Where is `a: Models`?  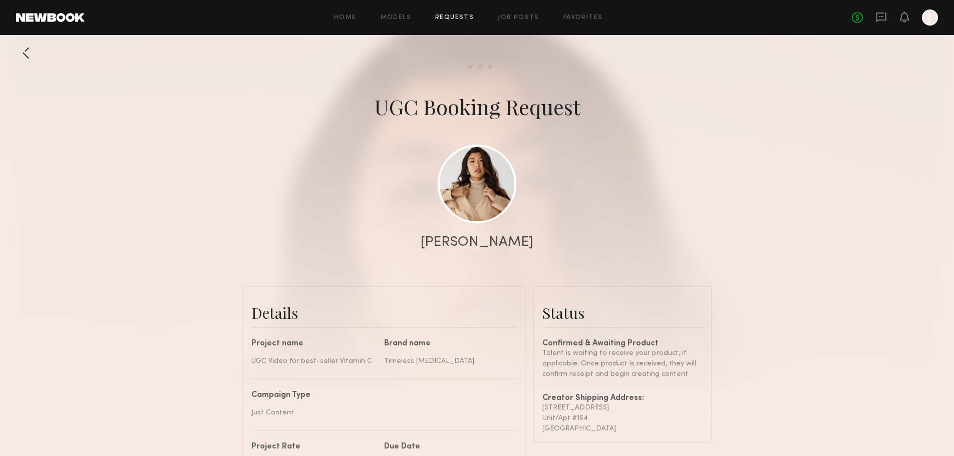
a: Models is located at coordinates (396, 18).